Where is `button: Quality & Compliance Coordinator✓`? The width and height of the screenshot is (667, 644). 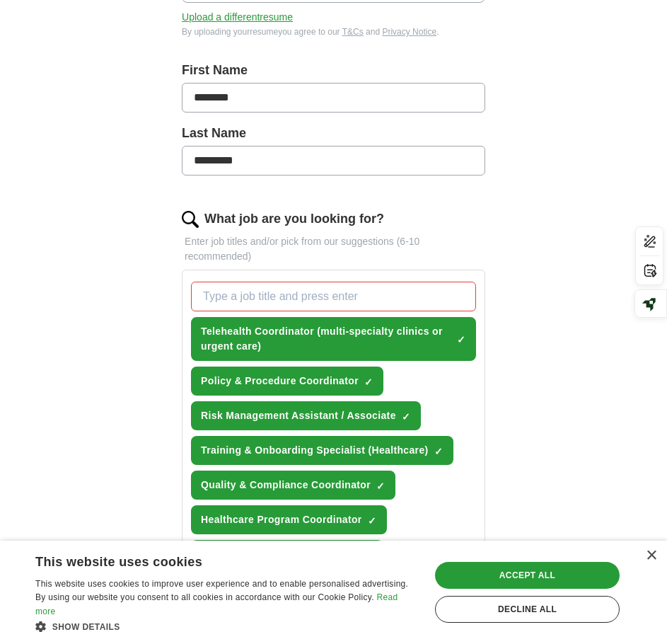
button: Quality & Compliance Coordinator✓ is located at coordinates (293, 485).